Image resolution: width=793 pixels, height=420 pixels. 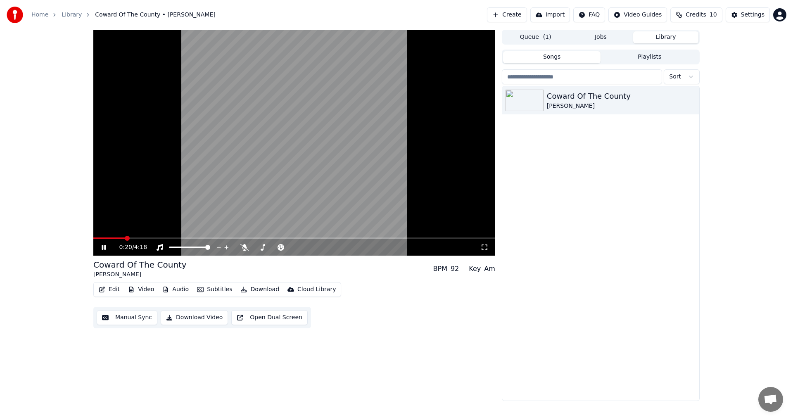 What do you see at coordinates (550, 15) in the screenshot?
I see `button: Import` at bounding box center [550, 15].